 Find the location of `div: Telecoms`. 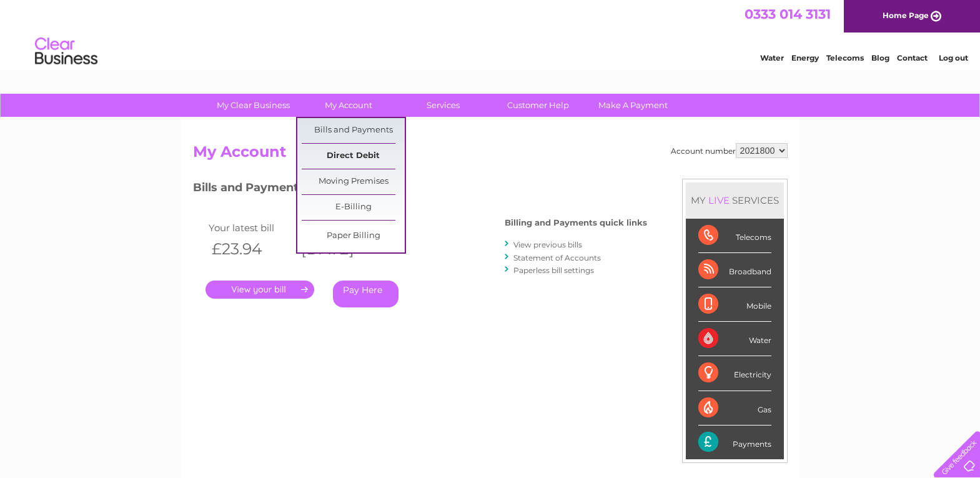

div: Telecoms is located at coordinates (734, 236).